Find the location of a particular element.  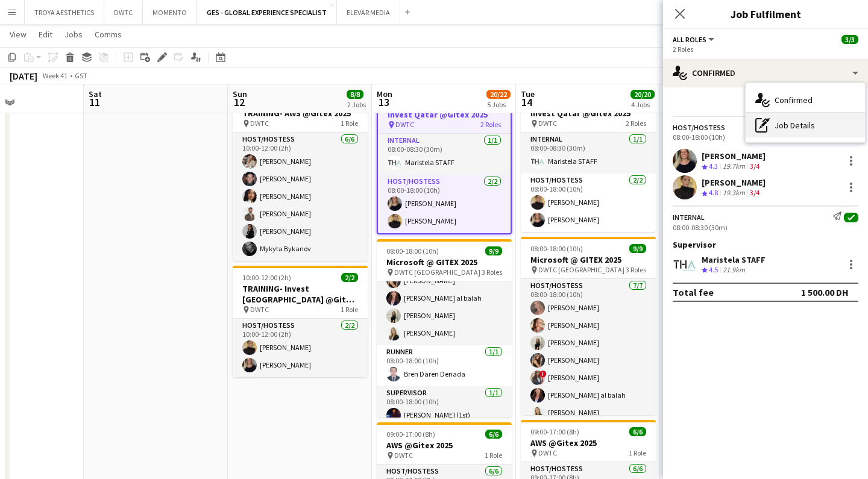

span: 20/22 is located at coordinates (498, 94).